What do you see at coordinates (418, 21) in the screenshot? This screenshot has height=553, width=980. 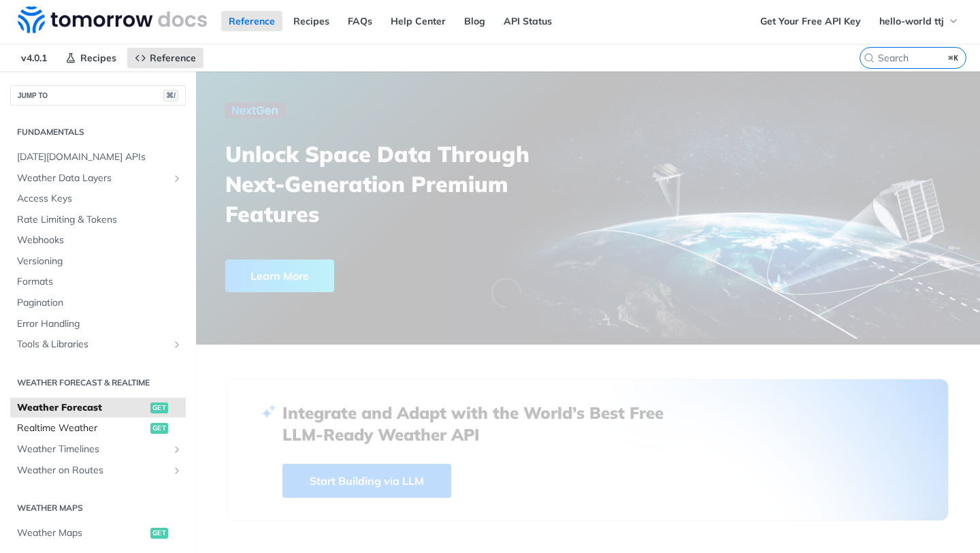 I see `a: Help Center` at bounding box center [418, 21].